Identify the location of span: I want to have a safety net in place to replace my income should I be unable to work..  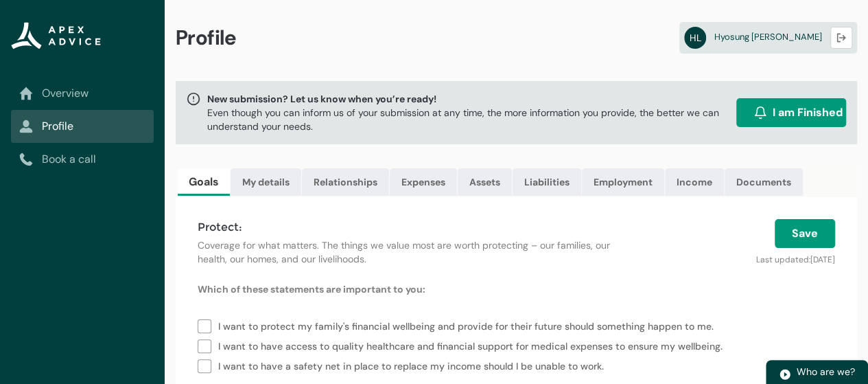
(414, 364).